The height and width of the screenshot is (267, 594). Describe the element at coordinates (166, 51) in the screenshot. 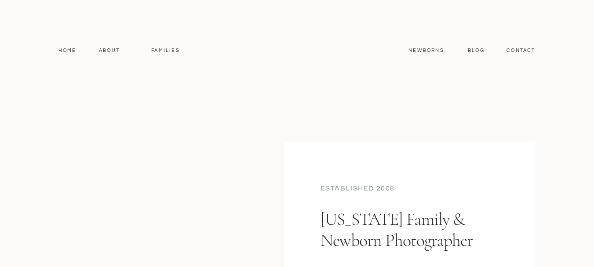

I see `nav: Families` at that location.